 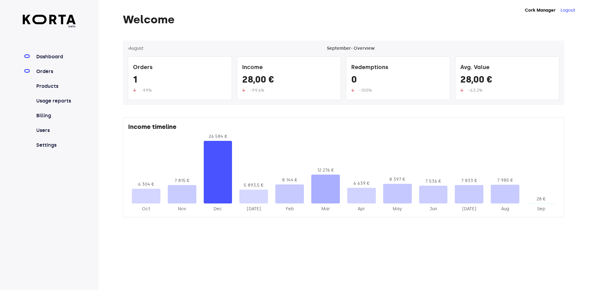 What do you see at coordinates (365, 90) in the screenshot?
I see `span: -100%` at bounding box center [365, 90].